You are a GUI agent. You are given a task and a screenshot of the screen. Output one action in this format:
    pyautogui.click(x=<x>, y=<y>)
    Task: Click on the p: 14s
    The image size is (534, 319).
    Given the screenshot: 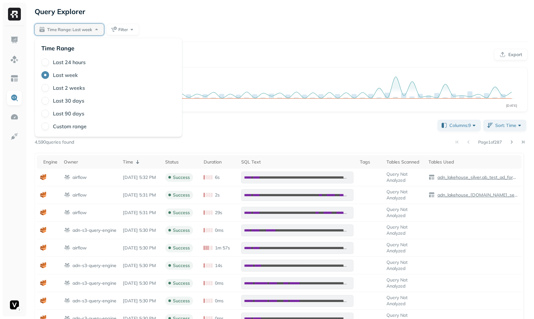 What is the action you would take?
    pyautogui.click(x=218, y=265)
    